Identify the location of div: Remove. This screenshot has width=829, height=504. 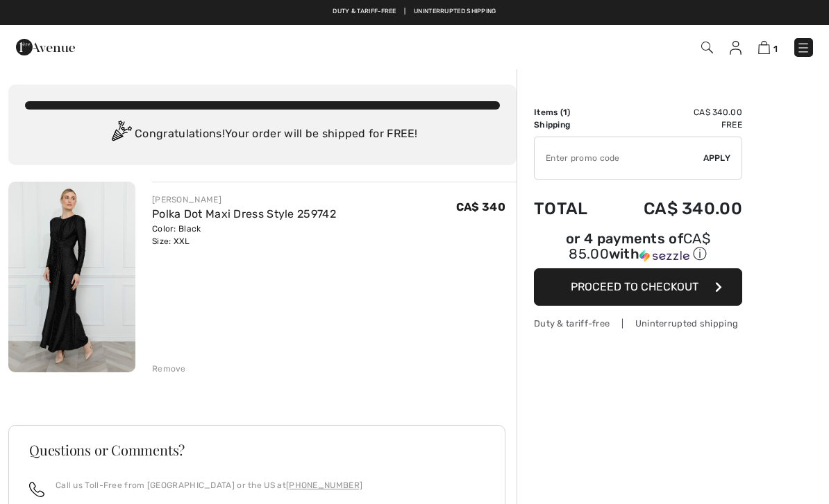
(169, 369).